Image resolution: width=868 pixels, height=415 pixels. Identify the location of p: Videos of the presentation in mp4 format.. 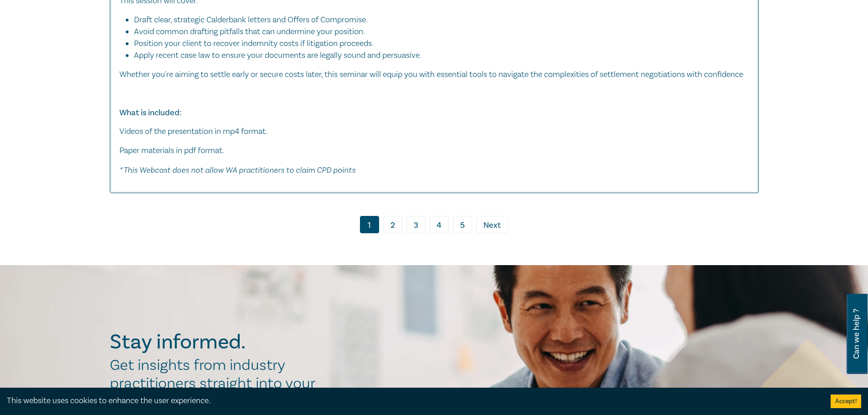
(434, 131).